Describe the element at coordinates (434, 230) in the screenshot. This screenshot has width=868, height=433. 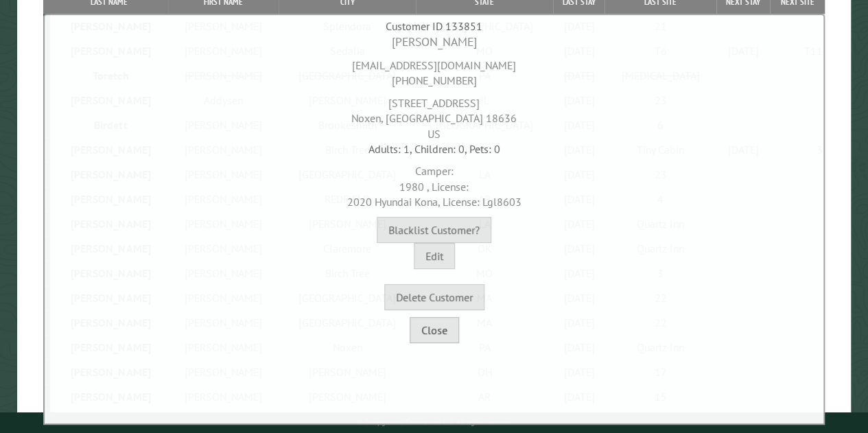
I see `button: Blacklist Customer?` at that location.